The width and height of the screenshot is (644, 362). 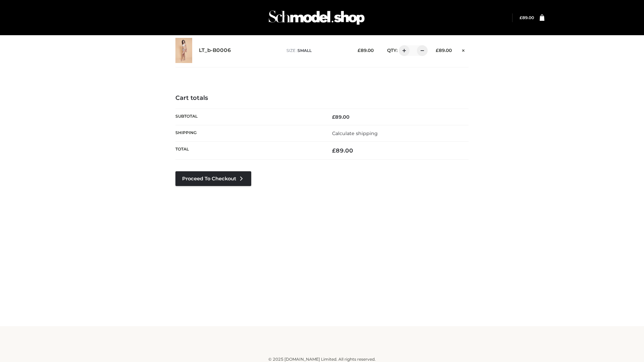 What do you see at coordinates (355, 133) in the screenshot?
I see `a: Calculate shipping` at bounding box center [355, 133].